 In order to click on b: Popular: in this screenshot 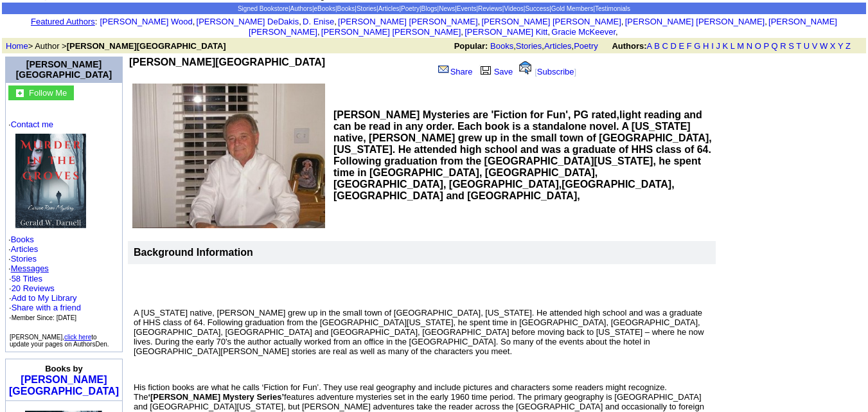, I will do `click(471, 46)`.